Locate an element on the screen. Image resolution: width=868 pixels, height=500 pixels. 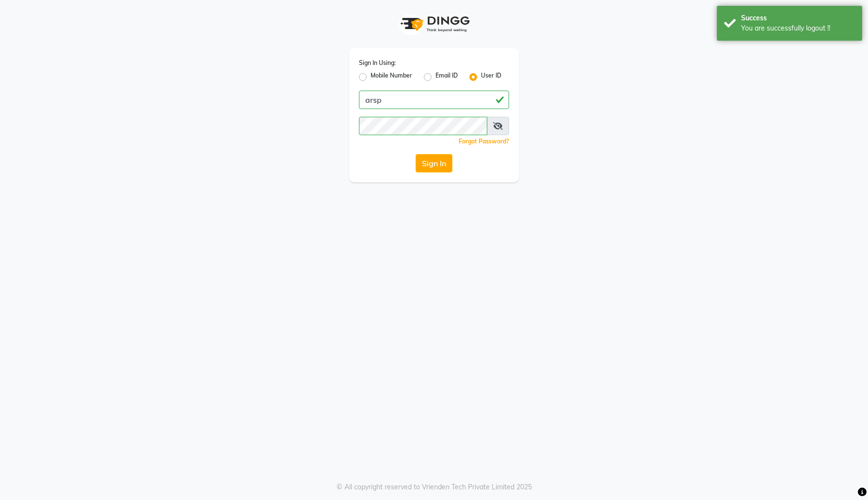
div: You are successfully logout !! is located at coordinates (798, 28).